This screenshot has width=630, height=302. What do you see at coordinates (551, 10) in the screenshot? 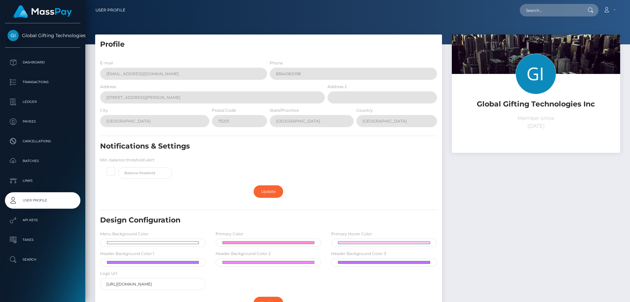
I see `input: Search...` at bounding box center [551, 10].